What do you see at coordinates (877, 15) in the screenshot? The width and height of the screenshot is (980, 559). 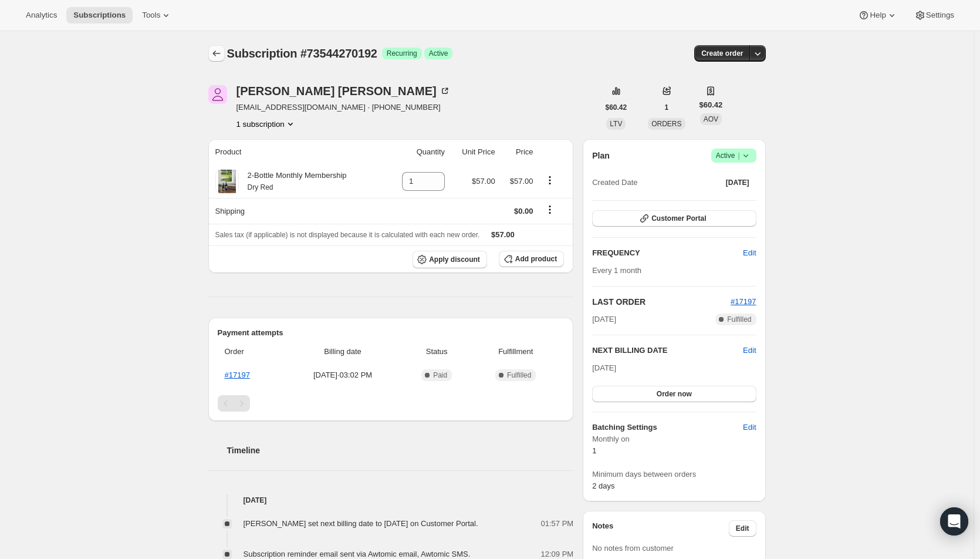 I see `span: Help` at bounding box center [877, 15].